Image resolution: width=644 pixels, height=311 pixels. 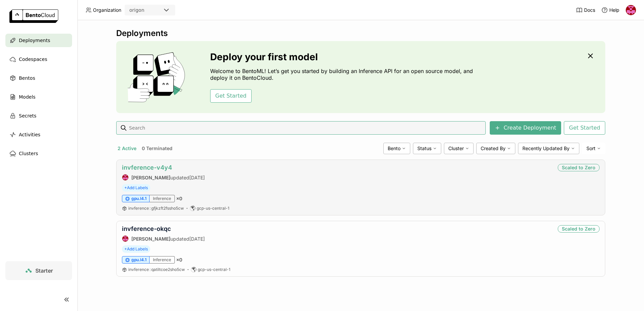 I want to click on a: Bentos, so click(x=39, y=78).